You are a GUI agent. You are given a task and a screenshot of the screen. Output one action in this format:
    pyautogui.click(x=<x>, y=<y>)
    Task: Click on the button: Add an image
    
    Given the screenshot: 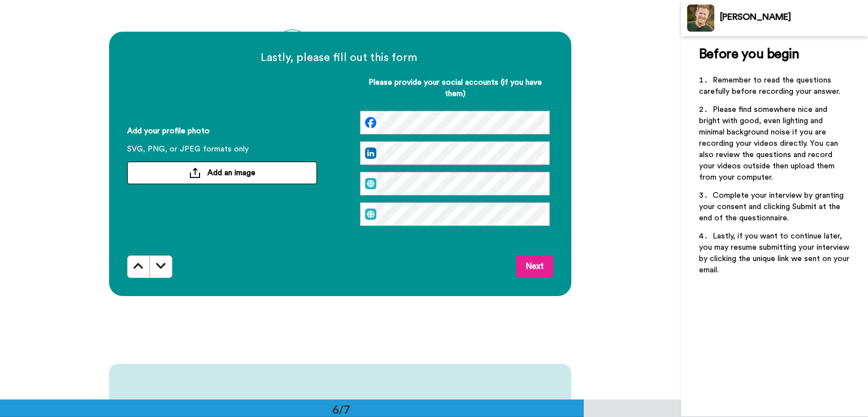 What is the action you would take?
    pyautogui.click(x=222, y=173)
    